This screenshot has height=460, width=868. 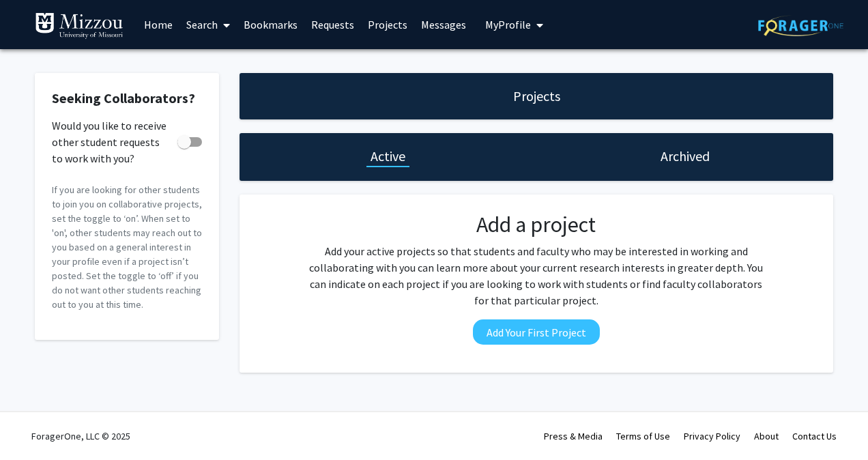 I want to click on img: University of Missouri Logo, so click(x=79, y=26).